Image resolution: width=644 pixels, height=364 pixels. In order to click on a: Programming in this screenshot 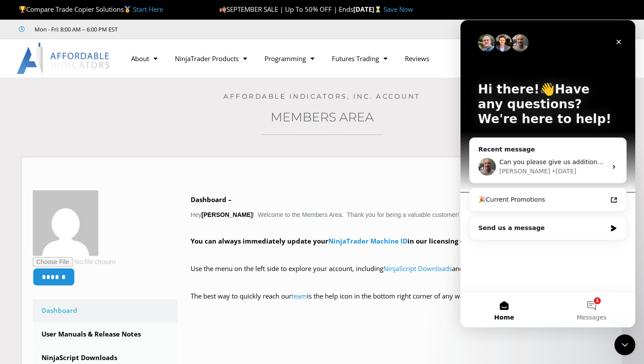, I will do `click(289, 59)`.